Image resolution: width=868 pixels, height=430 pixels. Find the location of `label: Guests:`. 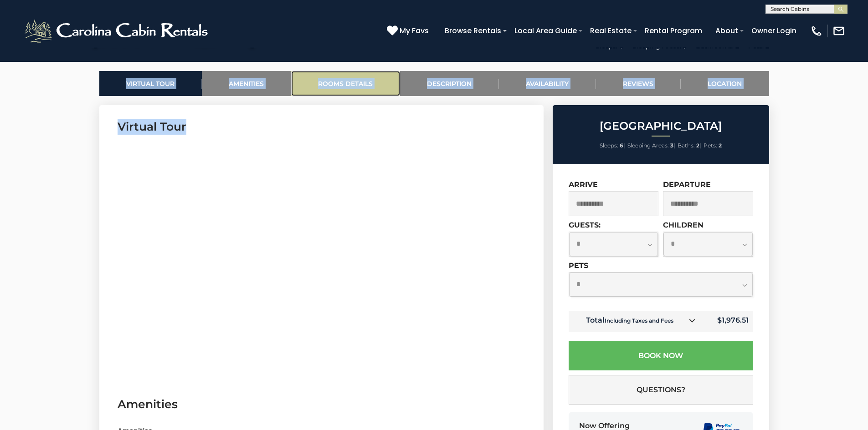

label: Guests: is located at coordinates (585, 225).